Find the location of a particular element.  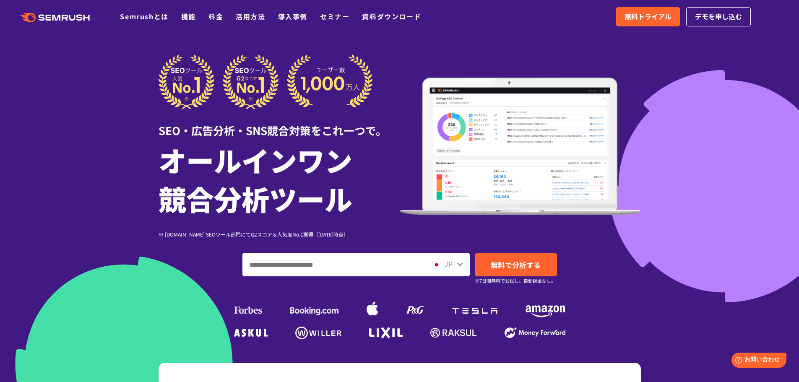

a: Semrushとは is located at coordinates (144, 16).